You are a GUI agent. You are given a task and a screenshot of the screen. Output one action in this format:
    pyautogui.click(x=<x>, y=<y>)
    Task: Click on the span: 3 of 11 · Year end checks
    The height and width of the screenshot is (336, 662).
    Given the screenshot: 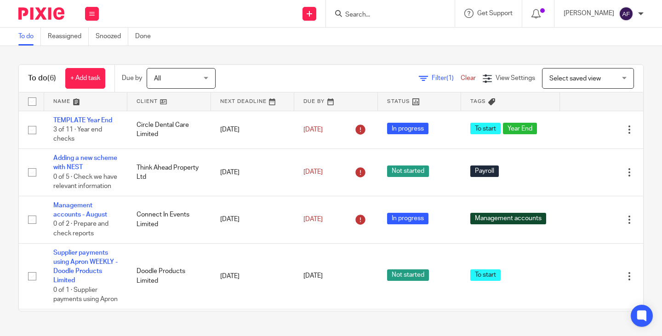 What is the action you would take?
    pyautogui.click(x=78, y=134)
    